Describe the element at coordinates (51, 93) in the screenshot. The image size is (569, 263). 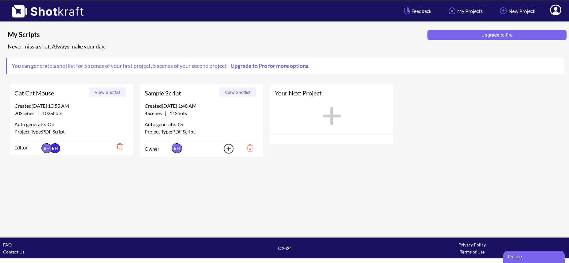
I see `span: Cat Cat Mouse` at that location.